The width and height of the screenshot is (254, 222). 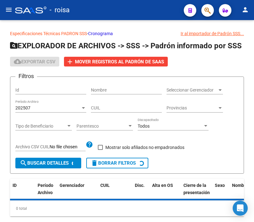 I want to click on h3: Filtros, so click(x=26, y=76).